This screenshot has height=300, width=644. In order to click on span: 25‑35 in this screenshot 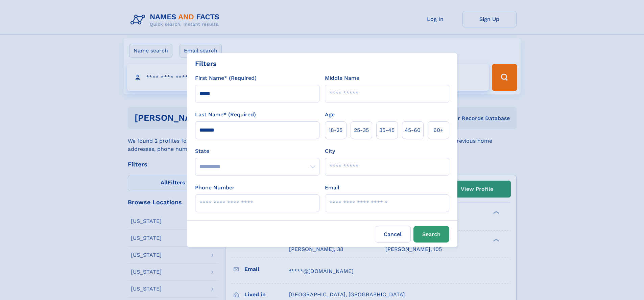, I will do `click(362, 131)`.